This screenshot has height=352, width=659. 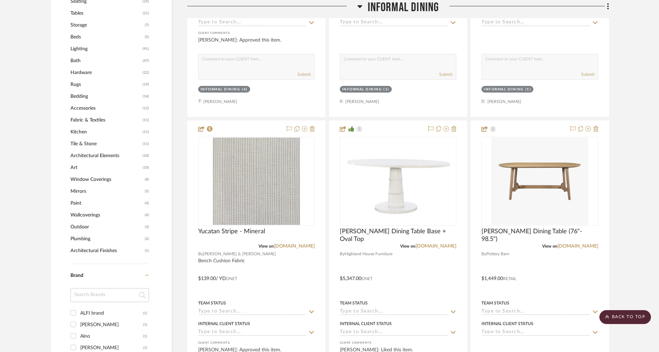 What do you see at coordinates (110, 295) in the screenshot?
I see `input: Search Brands` at bounding box center [110, 295].